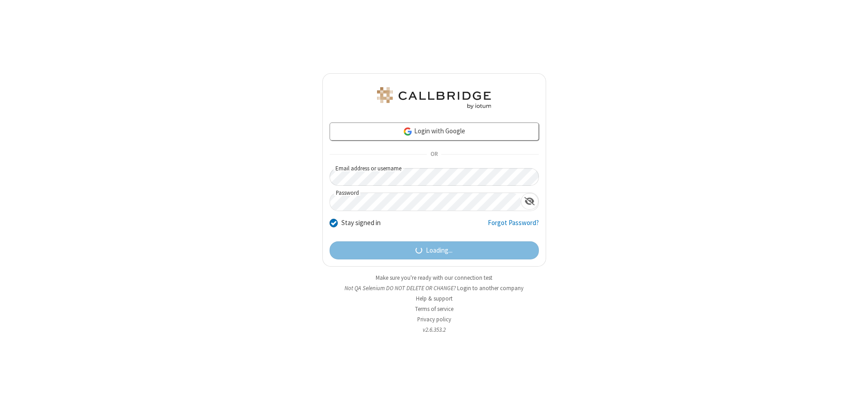 This screenshot has height=414, width=868. Describe the element at coordinates (434, 251) in the screenshot. I see `button: Loading...` at that location.